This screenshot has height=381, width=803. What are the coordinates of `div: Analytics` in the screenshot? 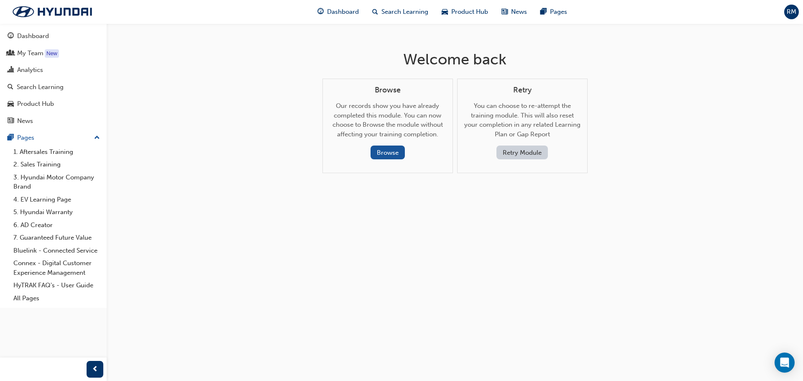 It's located at (30, 70).